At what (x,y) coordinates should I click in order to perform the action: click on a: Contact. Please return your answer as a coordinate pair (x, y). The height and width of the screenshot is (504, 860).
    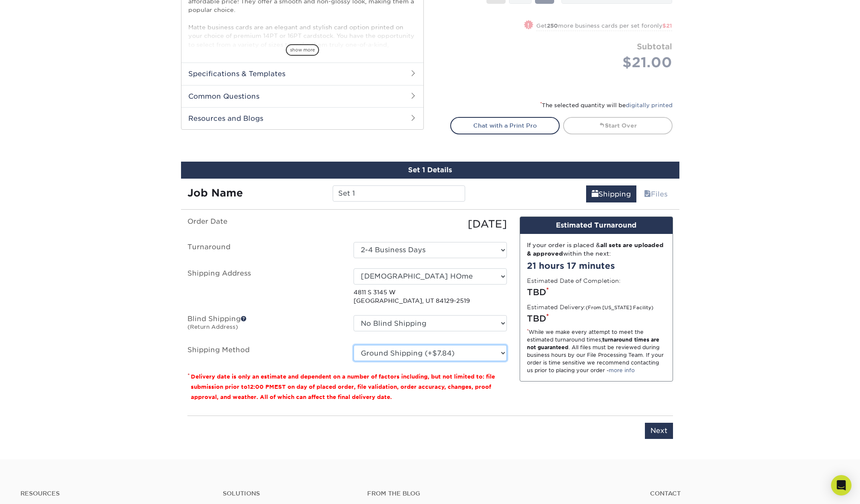
    Looking at the image, I should click on (744, 494).